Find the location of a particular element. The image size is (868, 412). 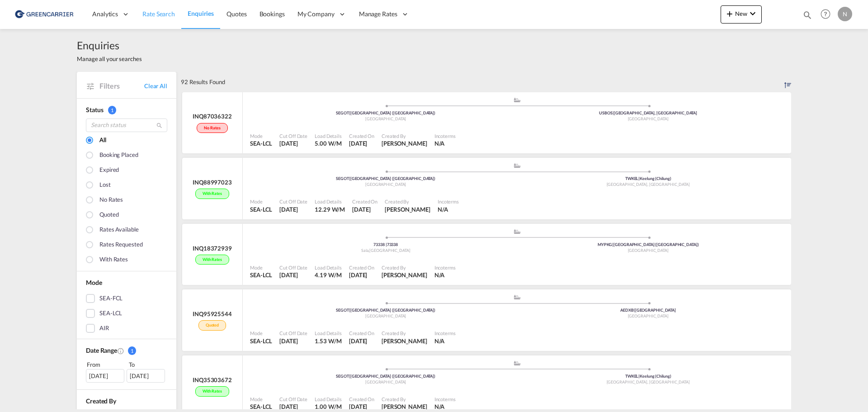

div: 92 Results Found is located at coordinates (202, 82).